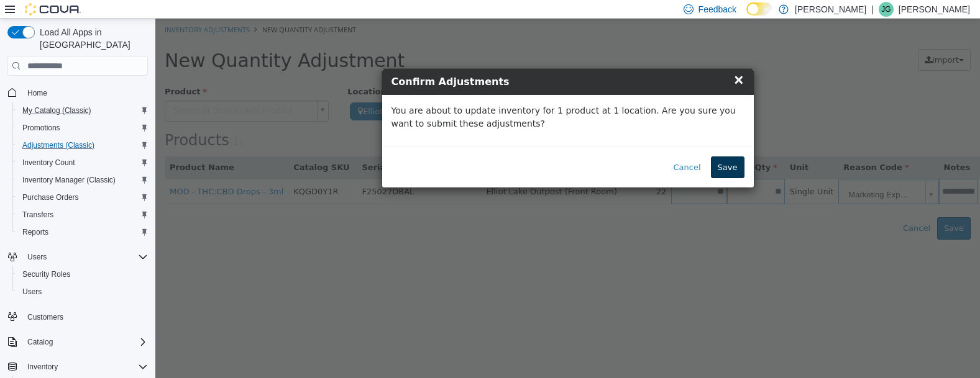 This screenshot has width=980, height=378. I want to click on button: Save, so click(572, 149).